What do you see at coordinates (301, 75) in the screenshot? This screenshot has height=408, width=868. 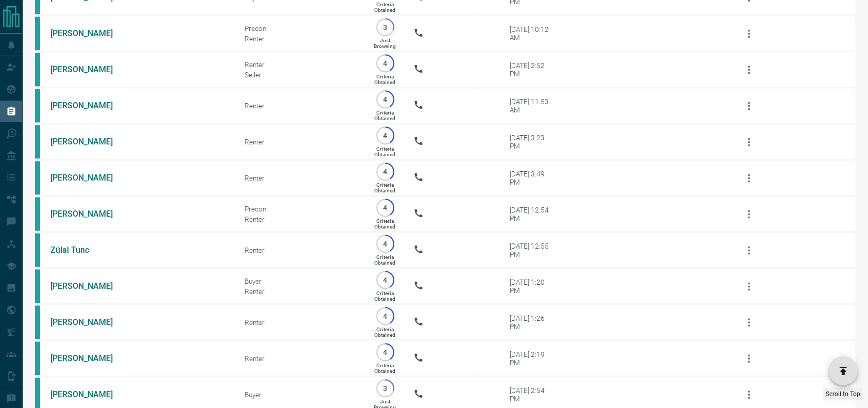 I see `div: Seller` at bounding box center [301, 75].